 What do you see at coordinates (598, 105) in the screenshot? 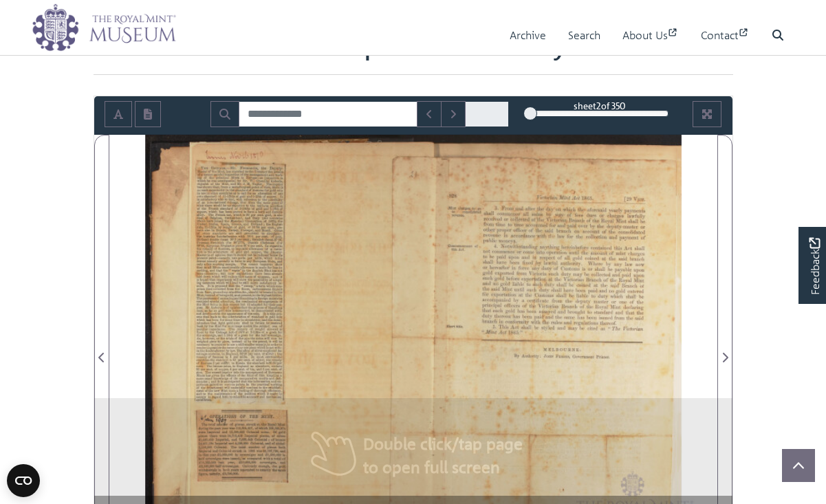
I see `span: 2` at bounding box center [598, 105].